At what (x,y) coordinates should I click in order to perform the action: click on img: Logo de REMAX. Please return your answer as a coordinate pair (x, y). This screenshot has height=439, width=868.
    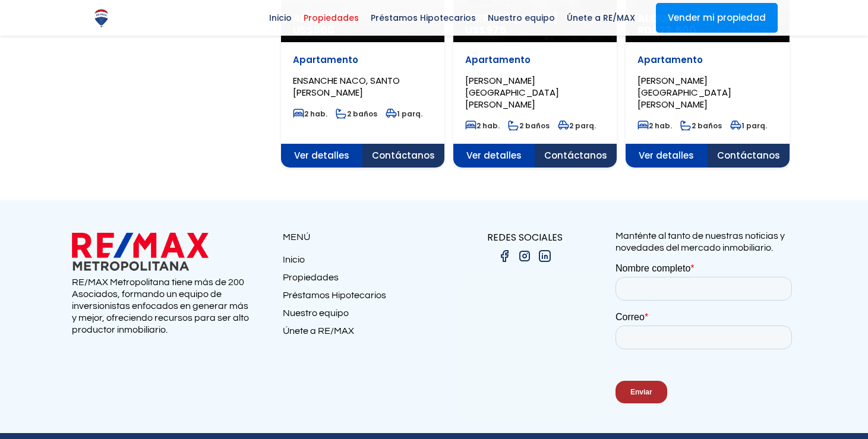
    Looking at the image, I should click on (101, 18).